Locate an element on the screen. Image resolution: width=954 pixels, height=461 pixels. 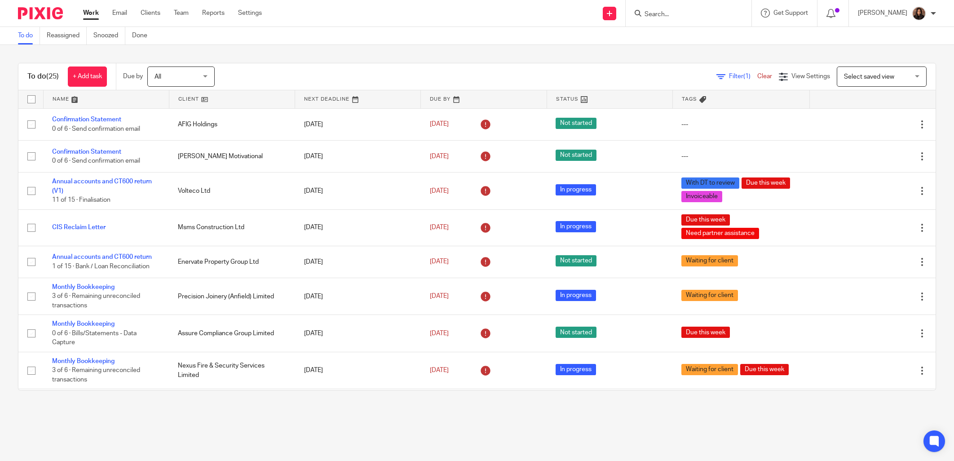
td: Assure Compliance Group Limited is located at coordinates (232, 333).